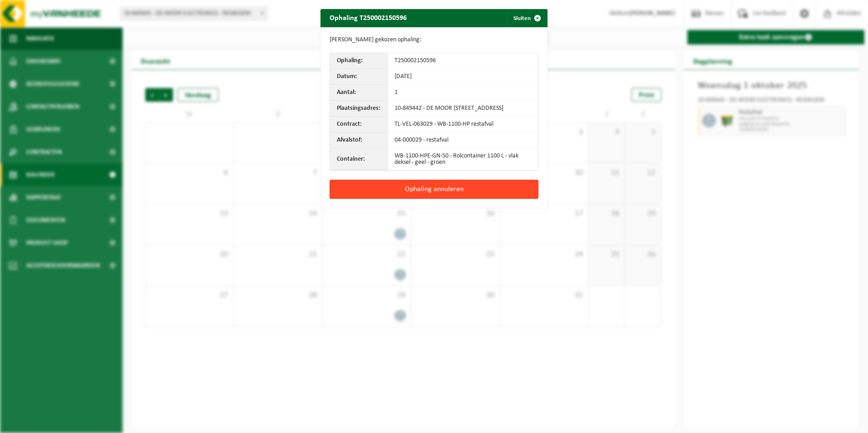 The height and width of the screenshot is (433, 868). Describe the element at coordinates (463, 61) in the screenshot. I see `td: T250002150596` at that location.